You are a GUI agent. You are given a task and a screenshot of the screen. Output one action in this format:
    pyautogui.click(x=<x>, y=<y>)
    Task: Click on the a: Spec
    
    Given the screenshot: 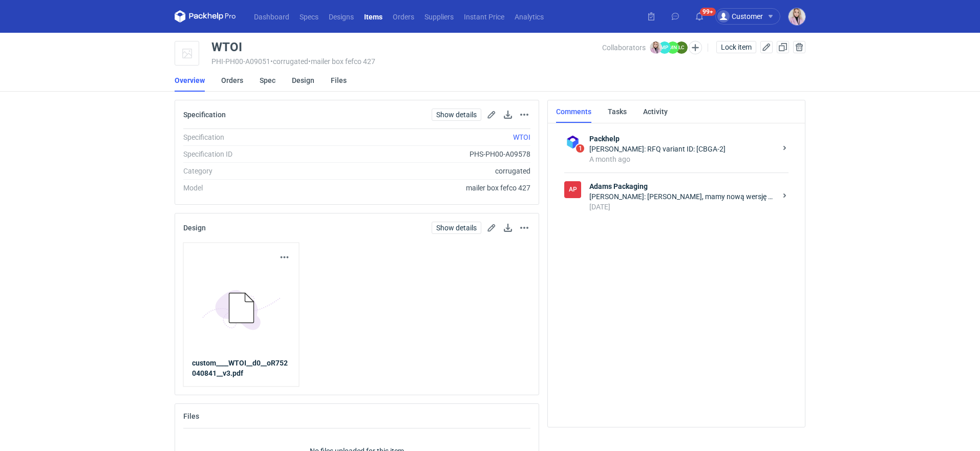 What is the action you would take?
    pyautogui.click(x=267, y=81)
    